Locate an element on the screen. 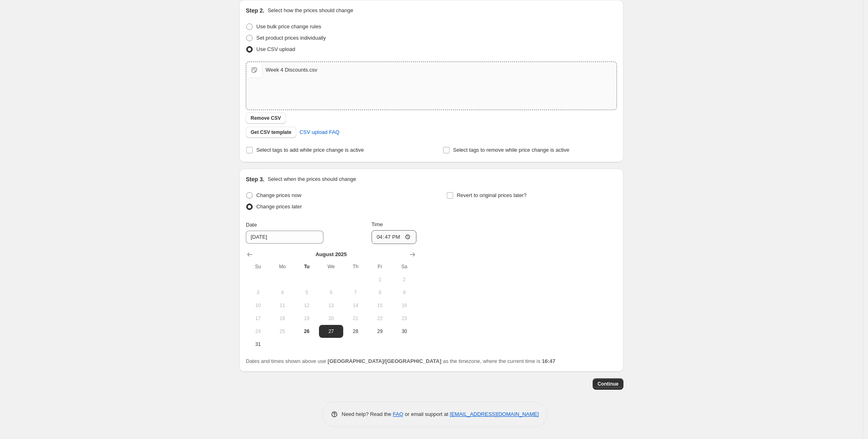 This screenshot has width=868, height=439. span: Sa is located at coordinates (404, 267).